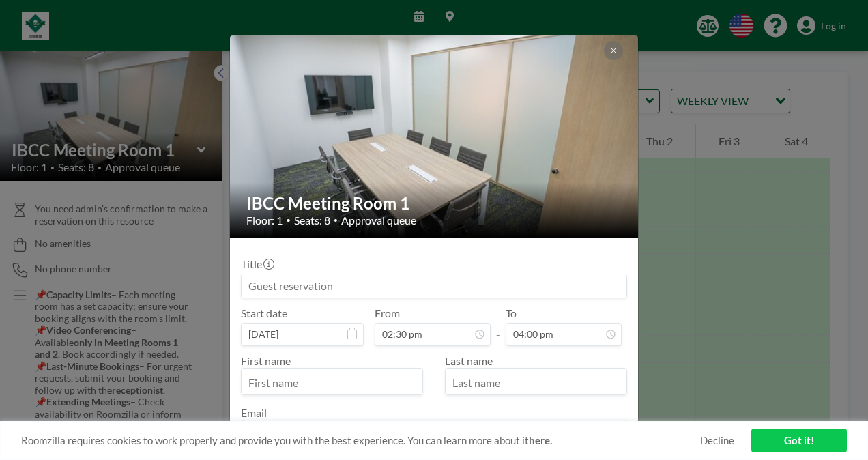 The height and width of the screenshot is (460, 868). I want to click on span: Approval queue, so click(379, 221).